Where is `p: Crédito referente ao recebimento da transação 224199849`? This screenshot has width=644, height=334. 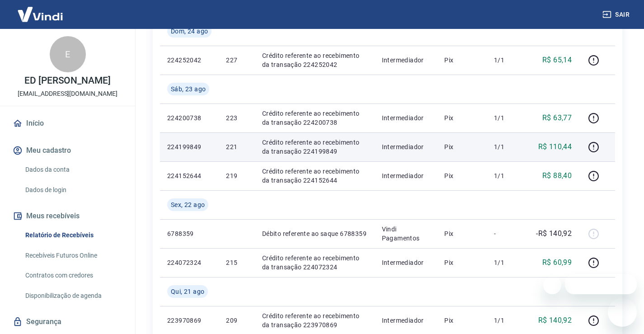 p: Crédito referente ao recebimento da transação 224199849 is located at coordinates (314, 147).